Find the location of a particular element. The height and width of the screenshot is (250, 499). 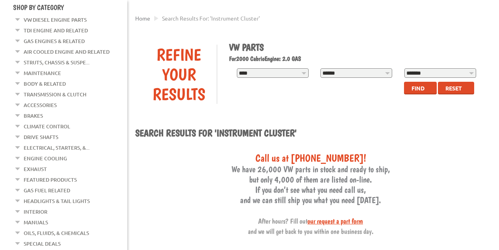

button: Find is located at coordinates (421, 88).